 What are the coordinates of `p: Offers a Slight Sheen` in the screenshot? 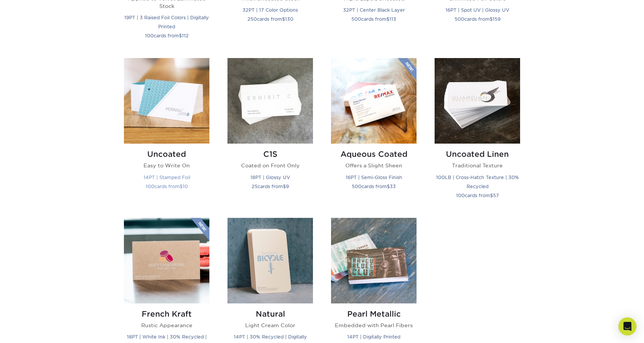 It's located at (373, 165).